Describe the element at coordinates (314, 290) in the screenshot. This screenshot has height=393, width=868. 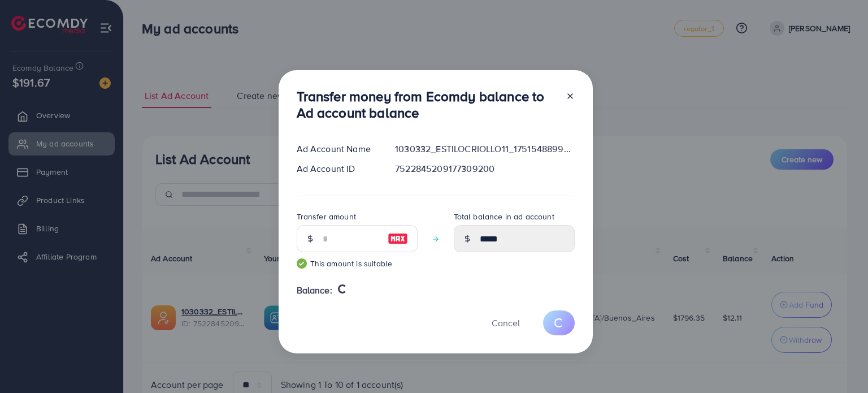
I see `span: Balance:` at that location.